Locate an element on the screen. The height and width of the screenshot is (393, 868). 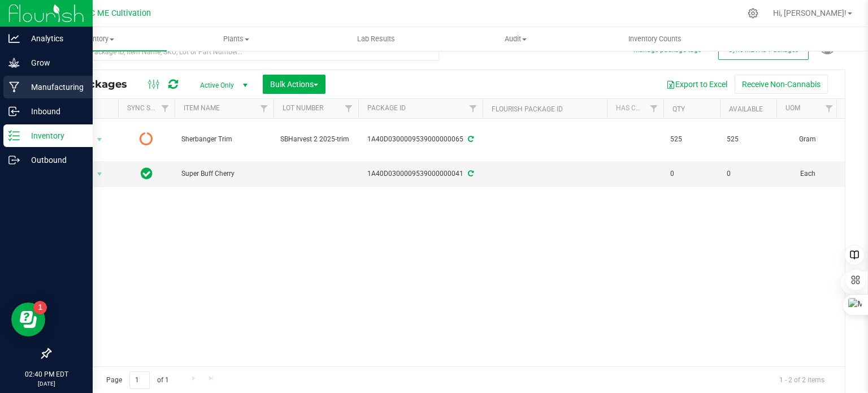
span: Pending Sync is located at coordinates (146, 139).